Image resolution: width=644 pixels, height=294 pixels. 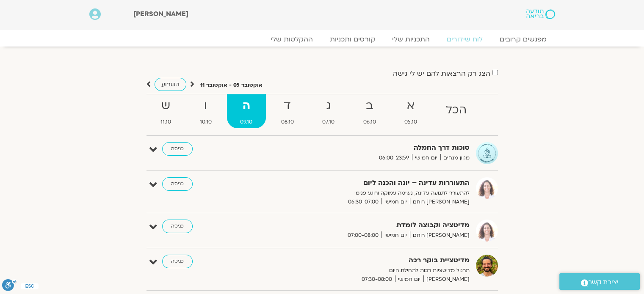 What do you see at coordinates (523, 39) in the screenshot?
I see `a: מפגשים קרובים` at bounding box center [523, 39].